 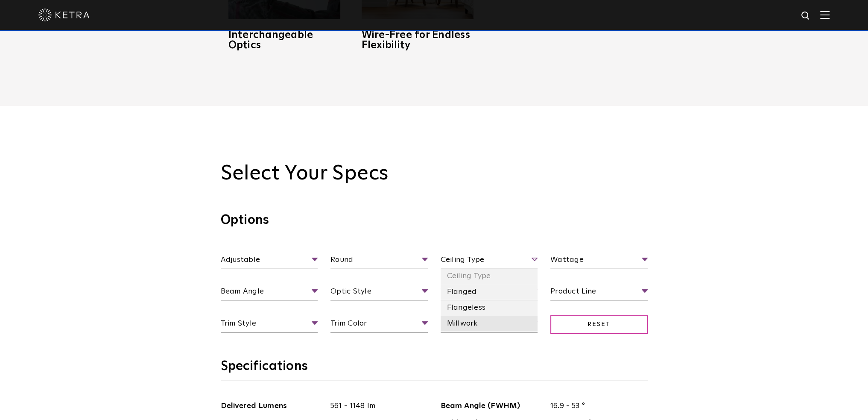 I want to click on span: Beam Angle (FWHM), so click(x=493, y=406).